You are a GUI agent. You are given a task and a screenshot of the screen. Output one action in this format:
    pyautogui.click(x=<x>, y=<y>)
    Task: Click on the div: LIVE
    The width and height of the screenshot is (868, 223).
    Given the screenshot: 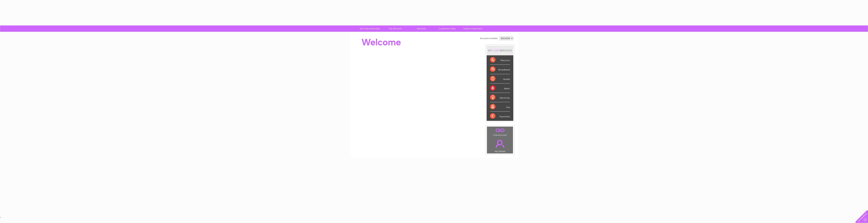 What is the action you would take?
    pyautogui.click(x=495, y=50)
    